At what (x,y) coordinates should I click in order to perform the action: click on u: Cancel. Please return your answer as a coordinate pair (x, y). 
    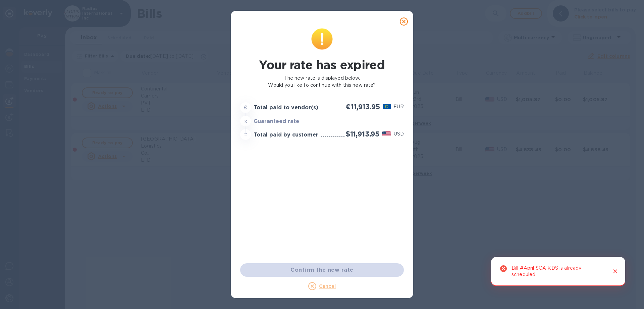
    Looking at the image, I should click on (328, 285).